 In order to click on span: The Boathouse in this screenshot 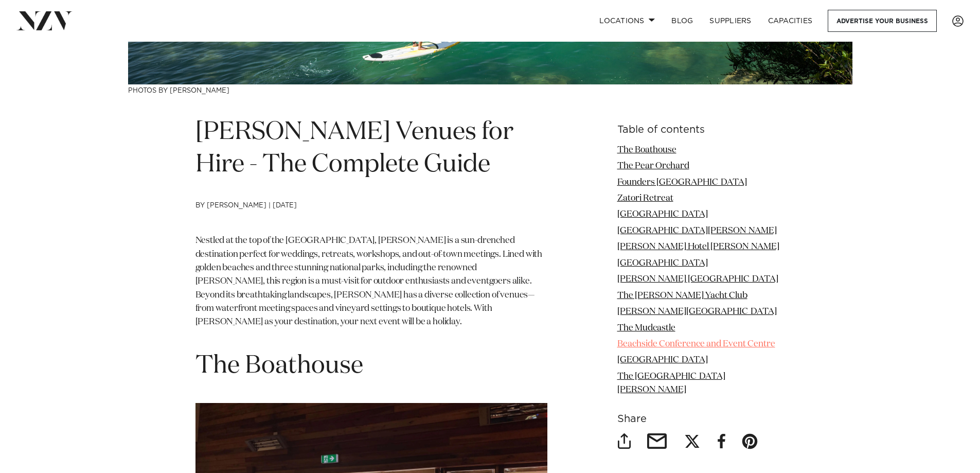, I will do `click(279, 366)`.